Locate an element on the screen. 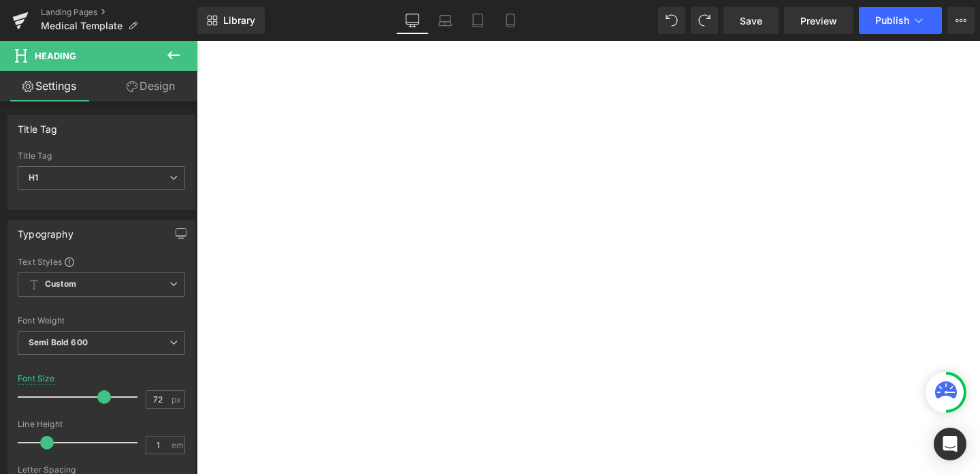 Image resolution: width=980 pixels, height=474 pixels. button: More is located at coordinates (961, 21).